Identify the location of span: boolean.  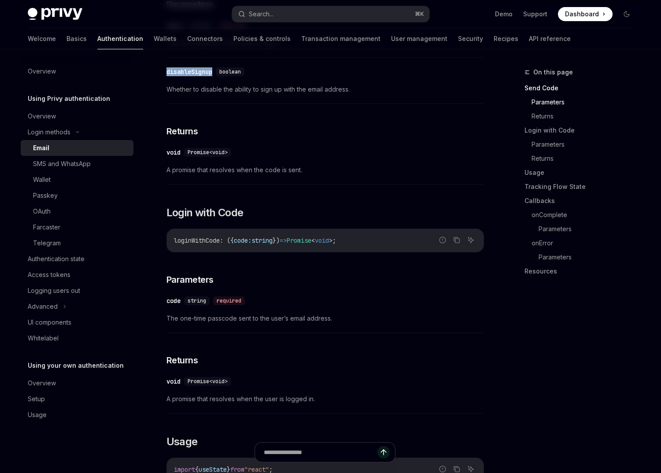
(230, 72).